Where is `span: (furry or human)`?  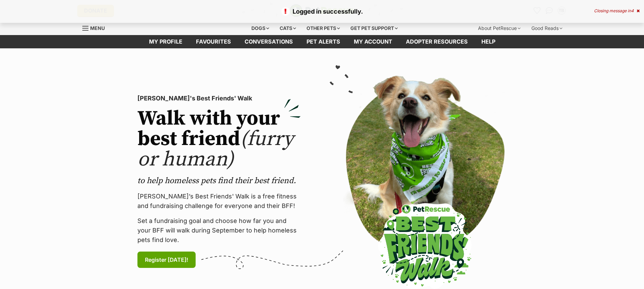
span: (furry or human) is located at coordinates (215, 149).